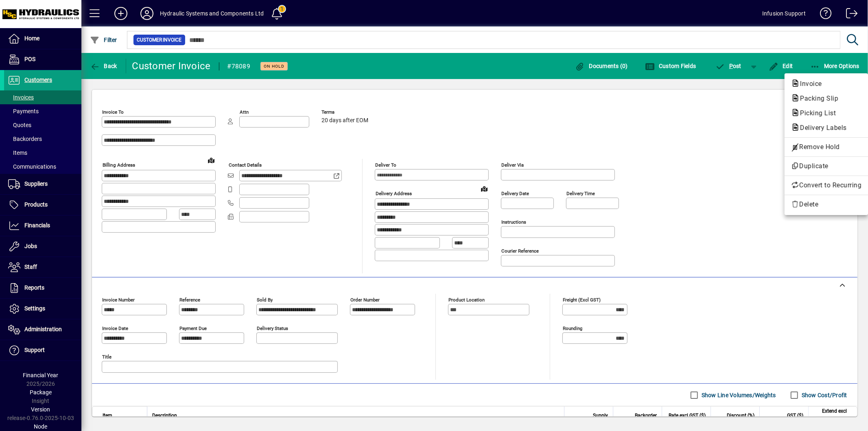 This screenshot has width=868, height=431. What do you see at coordinates (816, 98) in the screenshot?
I see `span: Packing Slip` at bounding box center [816, 98].